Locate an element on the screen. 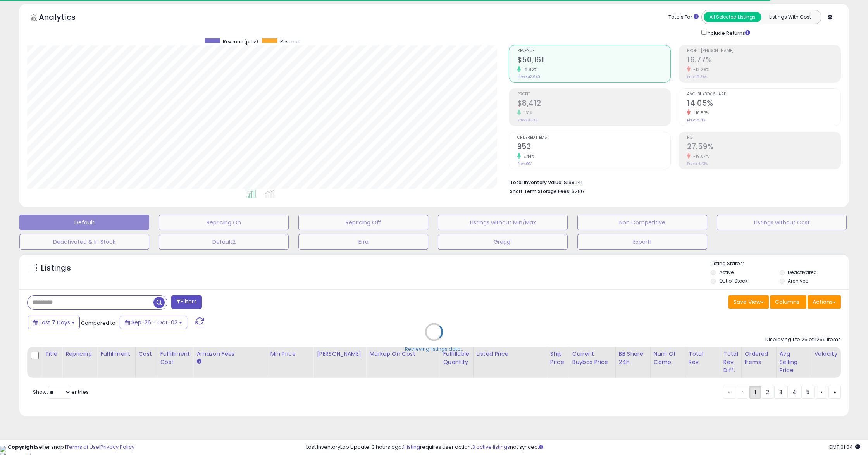 The height and width of the screenshot is (455, 868). button: Listings With Cost is located at coordinates (790, 17).